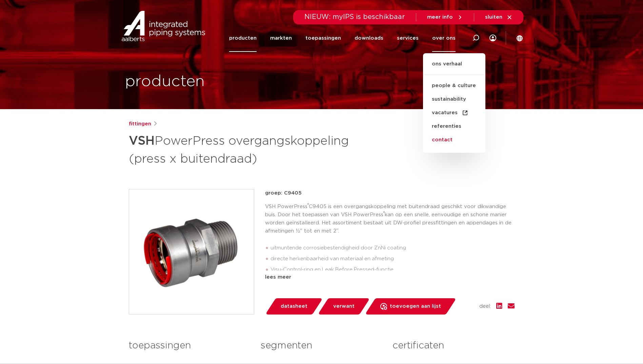 The width and height of the screenshot is (643, 364). What do you see at coordinates (190, 346) in the screenshot?
I see `h3: toepassingen` at bounding box center [190, 346].